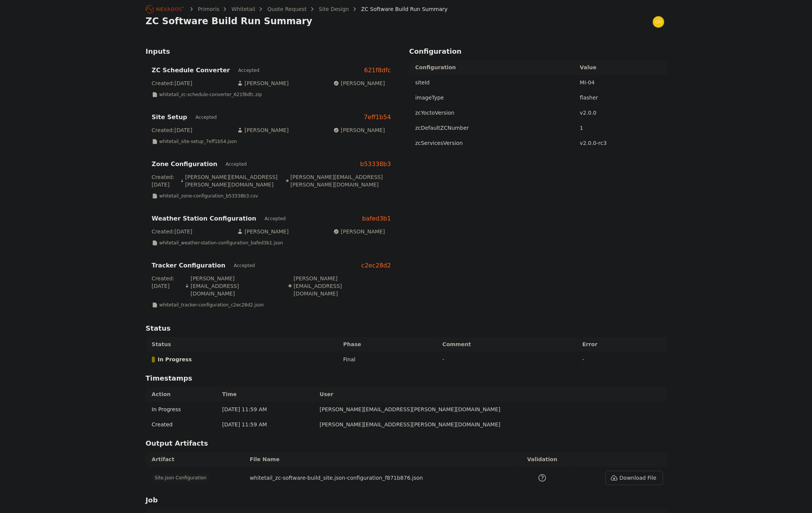 This screenshot has height=513, width=812. I want to click on th: Validation, so click(542, 460).